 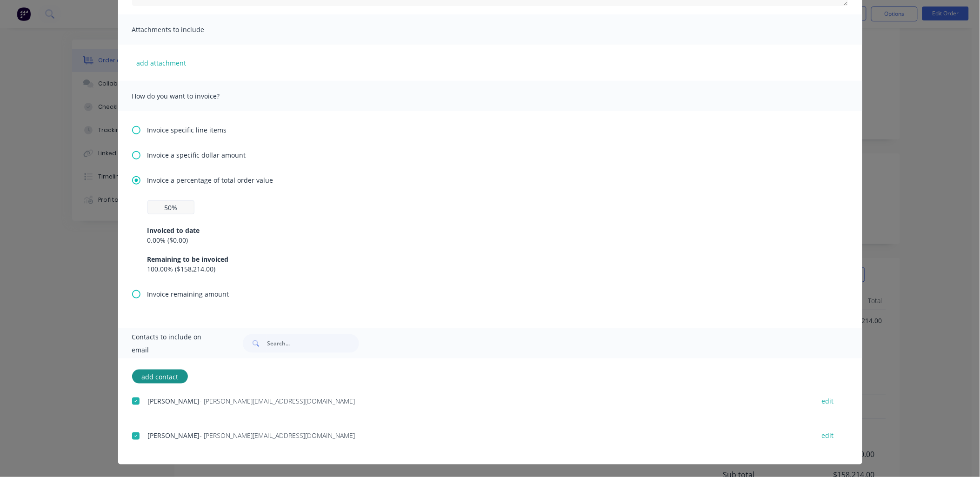 I want to click on span: Contacts to include on email, so click(x=176, y=344).